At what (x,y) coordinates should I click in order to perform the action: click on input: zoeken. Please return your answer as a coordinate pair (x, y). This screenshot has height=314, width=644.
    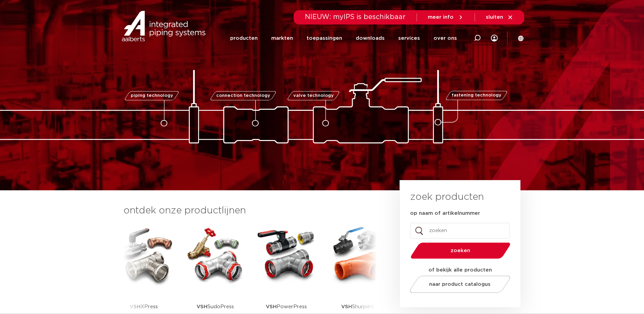
    Looking at the image, I should click on (460, 231).